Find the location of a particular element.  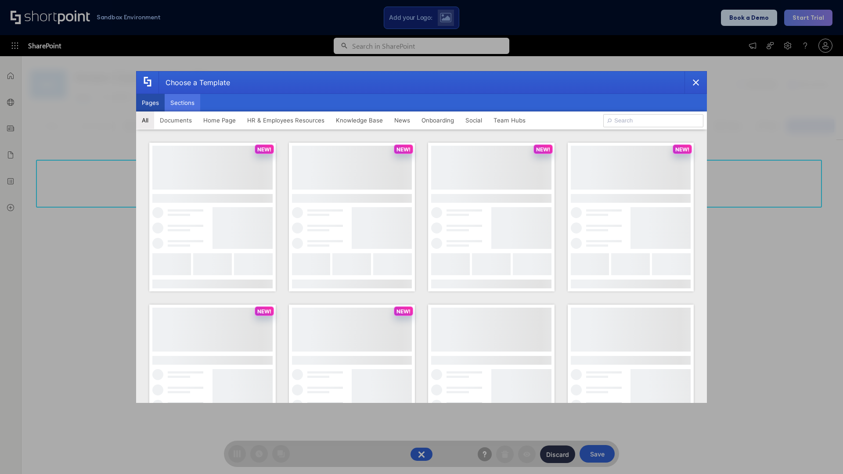

button: Onboarding is located at coordinates (438, 120).